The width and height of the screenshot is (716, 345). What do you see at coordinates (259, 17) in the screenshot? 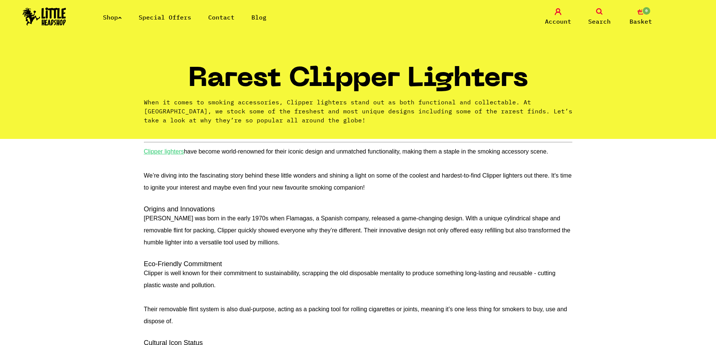
I see `a: Blog` at bounding box center [259, 17].